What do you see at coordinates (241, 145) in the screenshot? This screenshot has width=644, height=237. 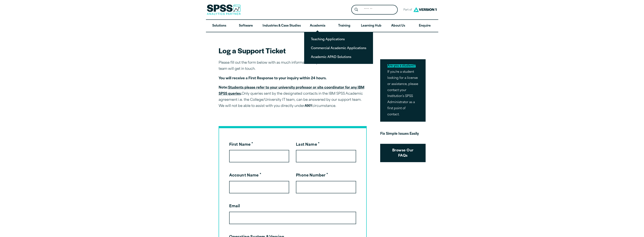 I see `label: First Name` at bounding box center [241, 145].